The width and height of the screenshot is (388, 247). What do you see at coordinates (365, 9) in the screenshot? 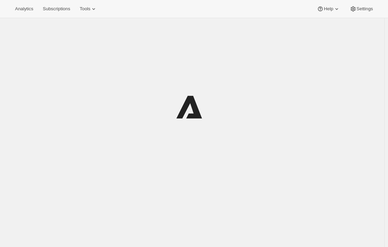
I see `span: Settings` at bounding box center [365, 9].